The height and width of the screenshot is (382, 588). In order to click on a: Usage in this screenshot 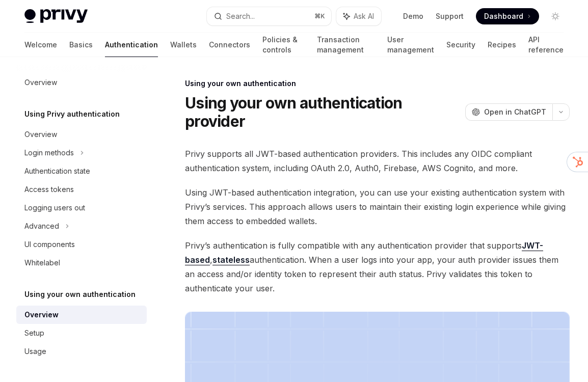, I will do `click(82, 351)`.